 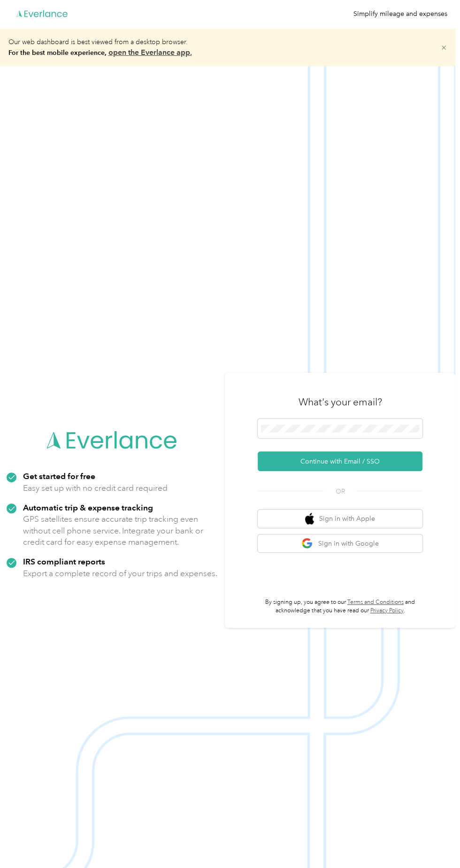 What do you see at coordinates (339, 544) in the screenshot?
I see `button: google logoSign in with Google` at bounding box center [339, 544].